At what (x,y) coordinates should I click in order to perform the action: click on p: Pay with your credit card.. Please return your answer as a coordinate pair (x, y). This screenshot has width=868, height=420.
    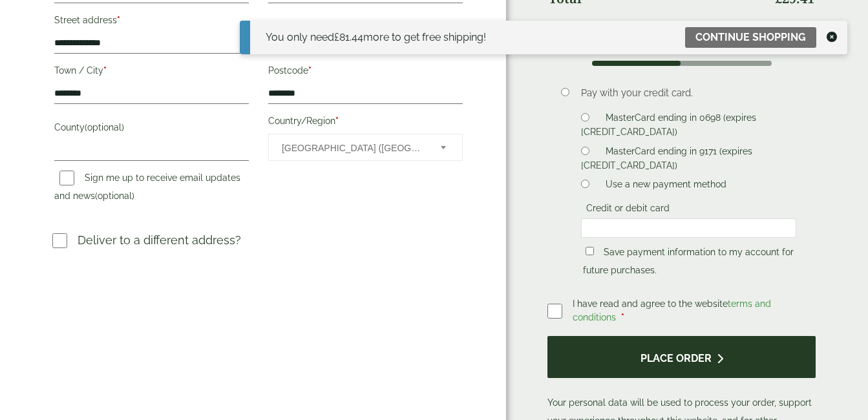
    Looking at the image, I should click on (689, 93).